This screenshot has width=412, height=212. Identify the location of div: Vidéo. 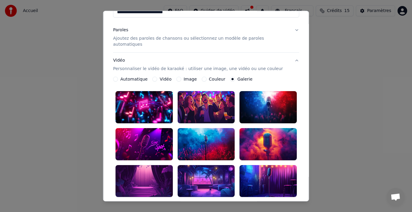
(198, 65).